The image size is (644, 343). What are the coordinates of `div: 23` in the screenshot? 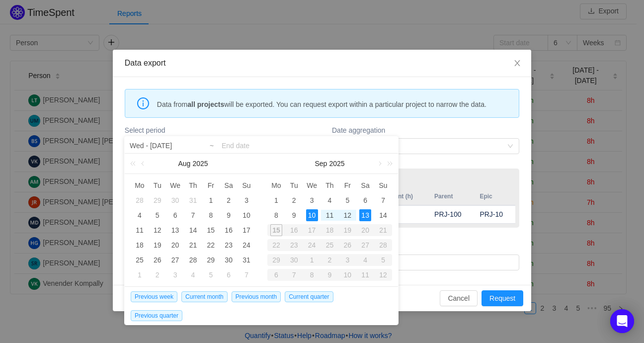 It's located at (229, 245).